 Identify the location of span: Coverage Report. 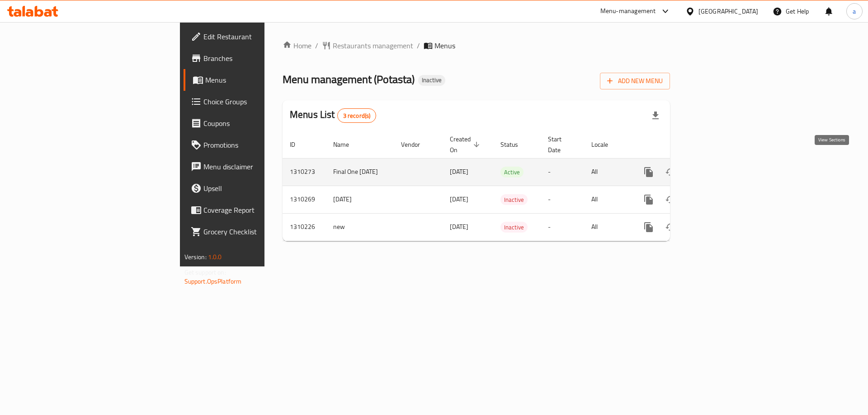
(260, 210).